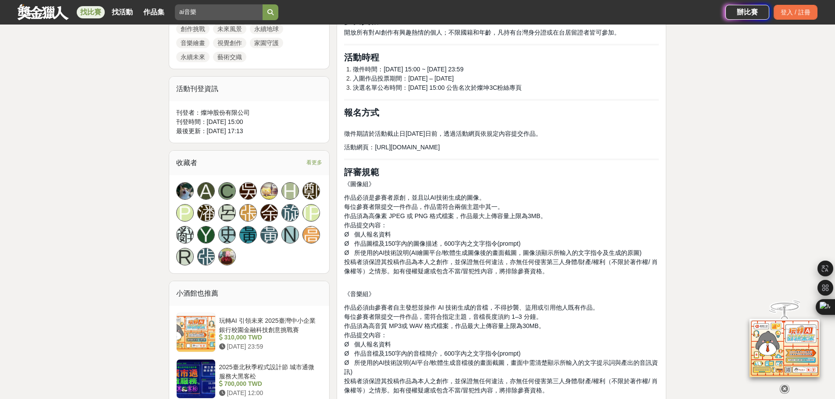 Image resolution: width=835 pixels, height=399 pixels. Describe the element at coordinates (432, 244) in the screenshot. I see `span: Ø 作品圖檔及150字內的圖像描述，600字內之文字指令(prompt)` at that location.